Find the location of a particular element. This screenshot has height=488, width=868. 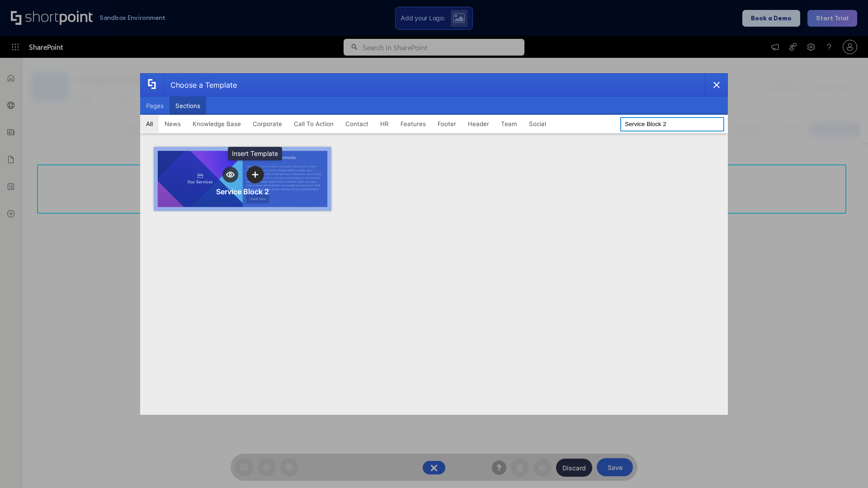

button: HR is located at coordinates (384, 124).